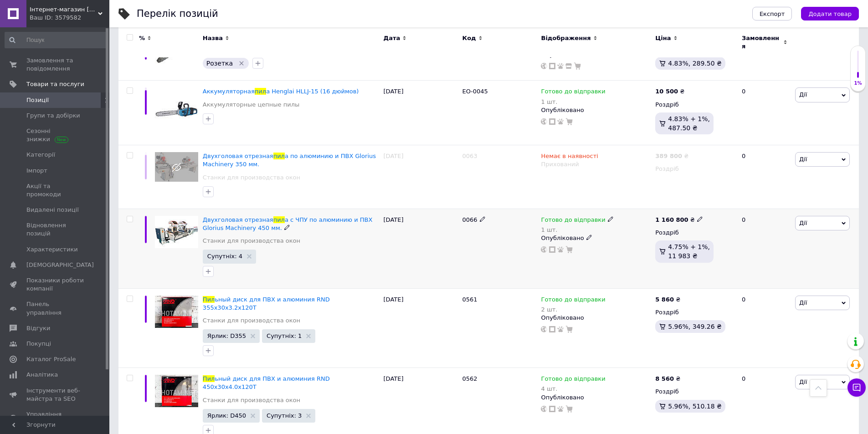  Describe the element at coordinates (266, 303) in the screenshot. I see `a: Пильный диск для ПВХ и алюминия RND 355x30x3.2x120T` at that location.